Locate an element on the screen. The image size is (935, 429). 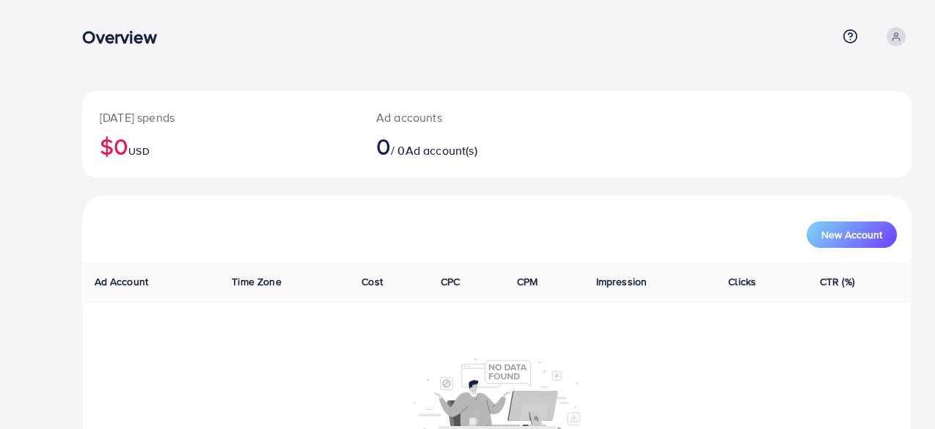
span: CPC is located at coordinates (450, 282).